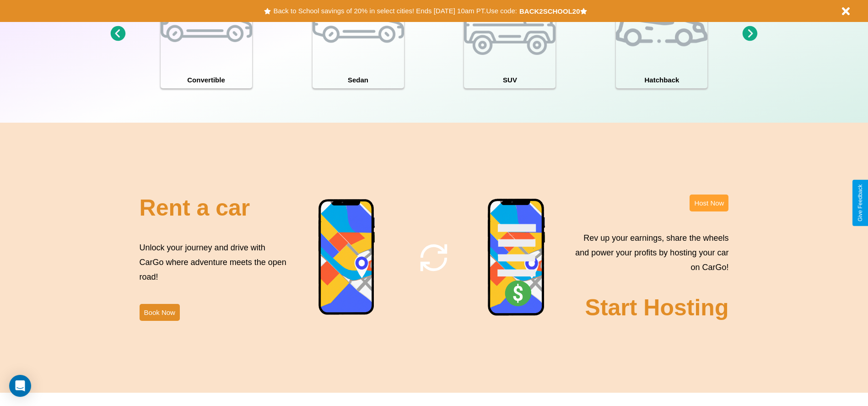  What do you see at coordinates (657, 307) in the screenshot?
I see `h2: Start Hosting` at bounding box center [657, 307].